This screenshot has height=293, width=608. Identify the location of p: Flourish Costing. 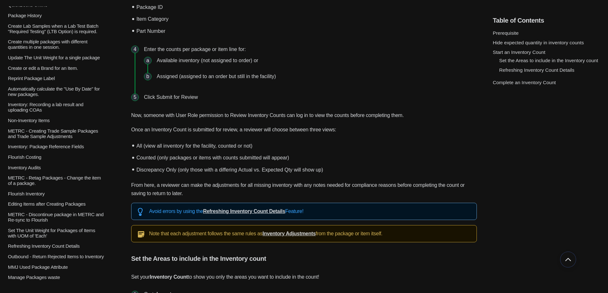
(56, 157).